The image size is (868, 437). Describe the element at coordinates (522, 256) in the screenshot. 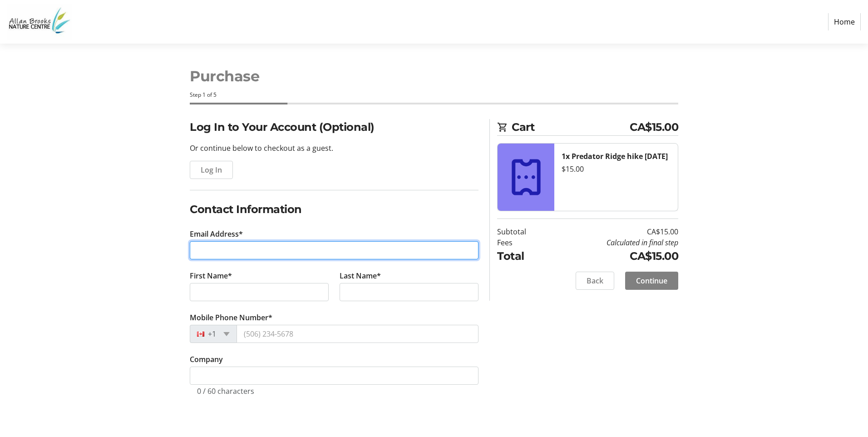

I see `td: Total` at that location.